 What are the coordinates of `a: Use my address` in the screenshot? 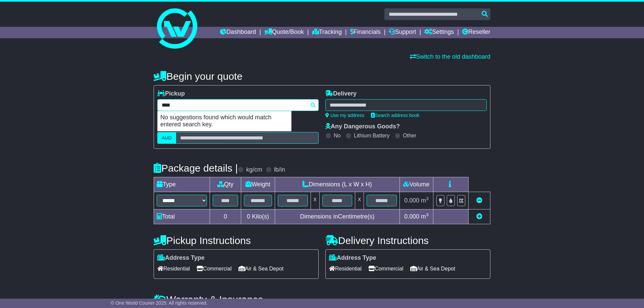 It's located at (345, 116).